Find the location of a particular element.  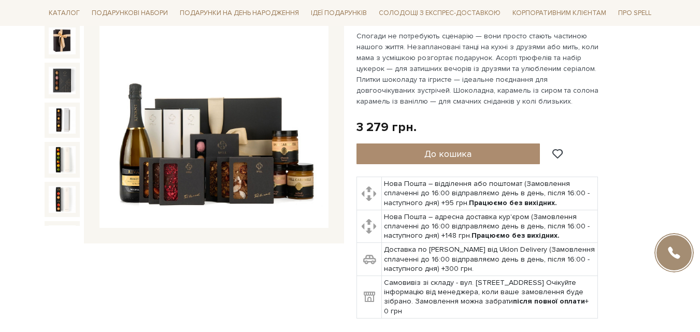

span: Подарунки на День народження is located at coordinates (240, 13).